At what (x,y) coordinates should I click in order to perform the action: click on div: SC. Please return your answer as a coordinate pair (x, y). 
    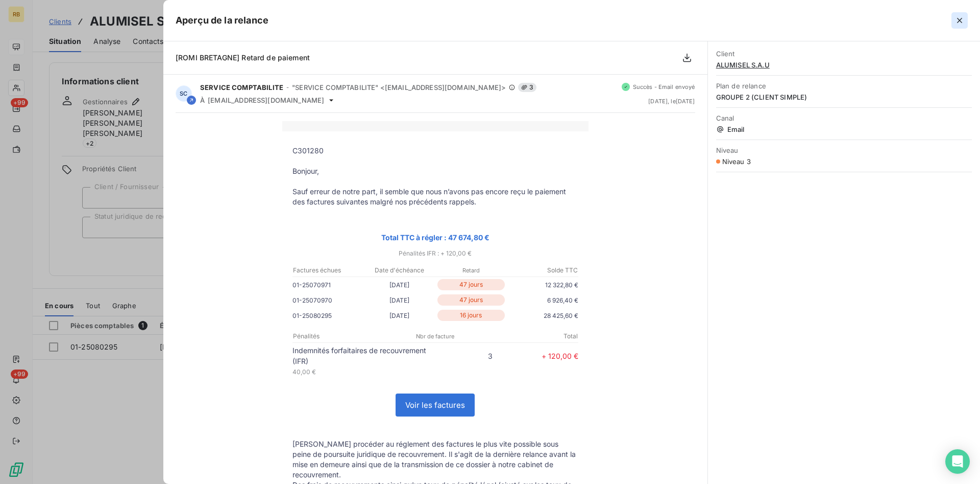
    Looking at the image, I should click on (184, 94).